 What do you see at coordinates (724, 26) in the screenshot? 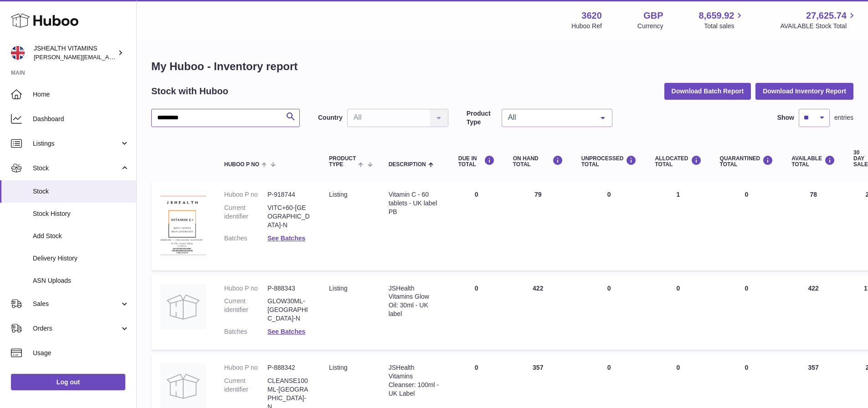
I see `span: Total sales` at bounding box center [724, 26].